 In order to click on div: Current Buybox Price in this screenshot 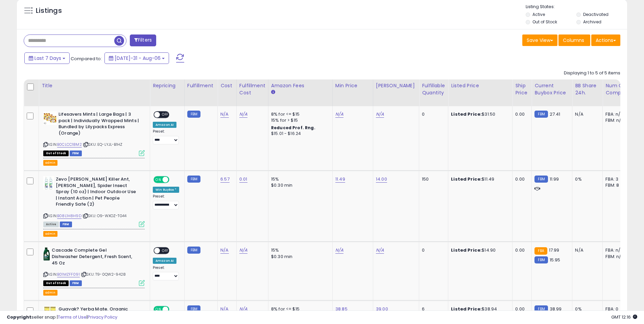, I will do `click(551, 89)`.